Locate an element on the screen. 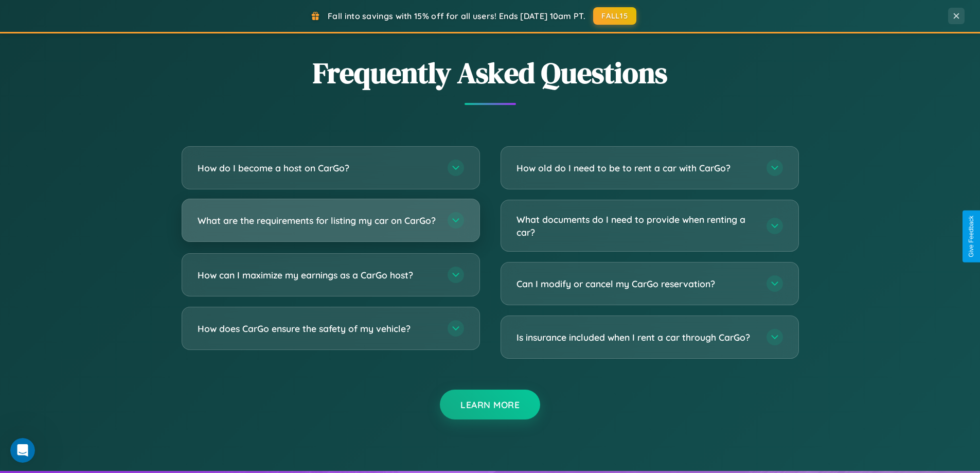 The height and width of the screenshot is (473, 980). h3: What are the requirements for listing my car on CarGo? is located at coordinates (317, 221).